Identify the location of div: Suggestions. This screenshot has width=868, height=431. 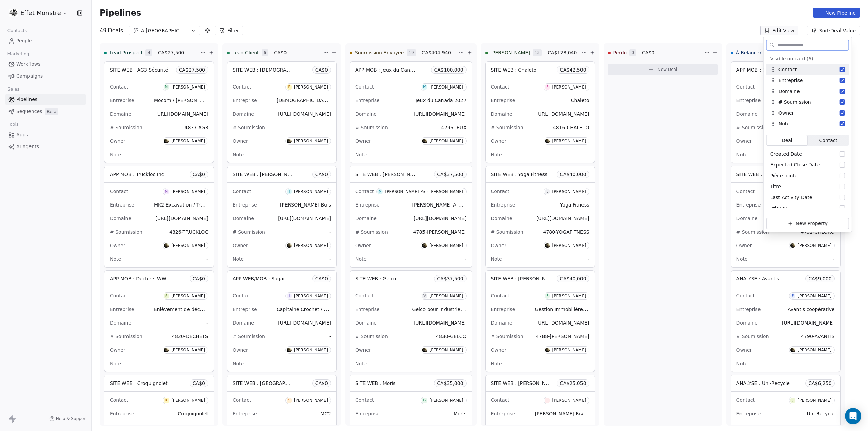
(807, 142).